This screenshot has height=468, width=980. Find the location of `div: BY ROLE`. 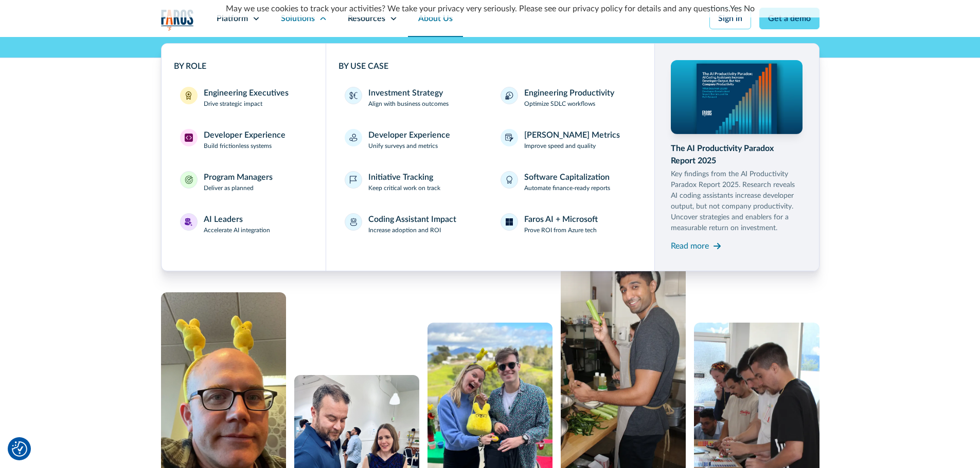

div: BY ROLE is located at coordinates (244, 66).